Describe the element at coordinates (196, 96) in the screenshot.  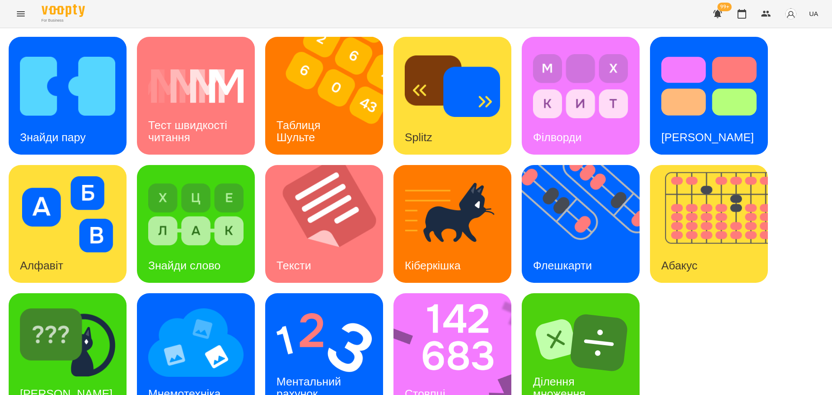
I see `a: Тест швидкості читанняТест швидкості читання` at that location.